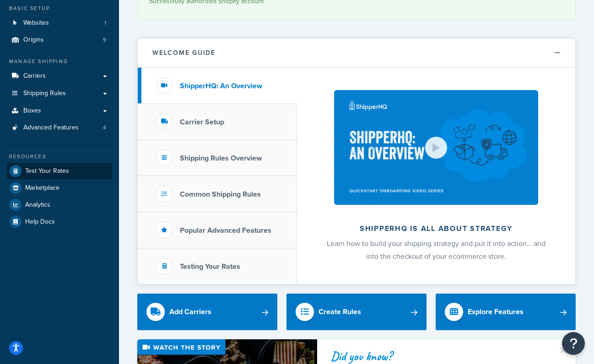 The width and height of the screenshot is (594, 364). I want to click on span: Shipping Rules, so click(45, 93).